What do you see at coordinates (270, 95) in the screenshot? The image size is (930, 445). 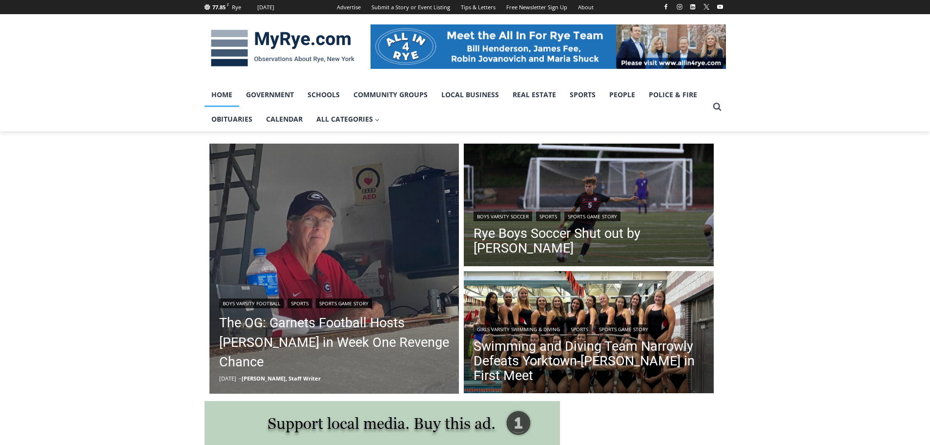 I see `a: Government` at bounding box center [270, 95].